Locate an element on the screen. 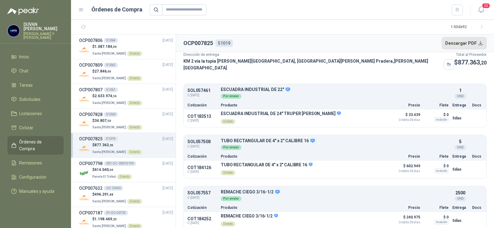 The image size is (494, 228). a: Cotizar is located at coordinates (36, 128).